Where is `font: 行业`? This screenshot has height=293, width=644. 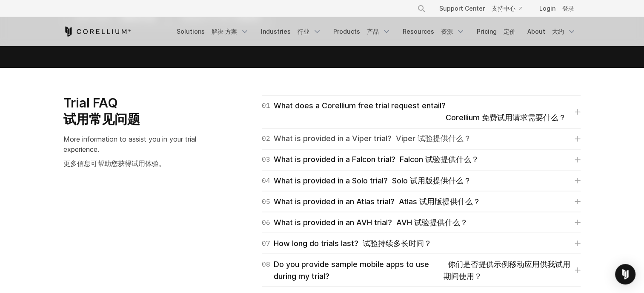
font: 行业 is located at coordinates (303, 31).